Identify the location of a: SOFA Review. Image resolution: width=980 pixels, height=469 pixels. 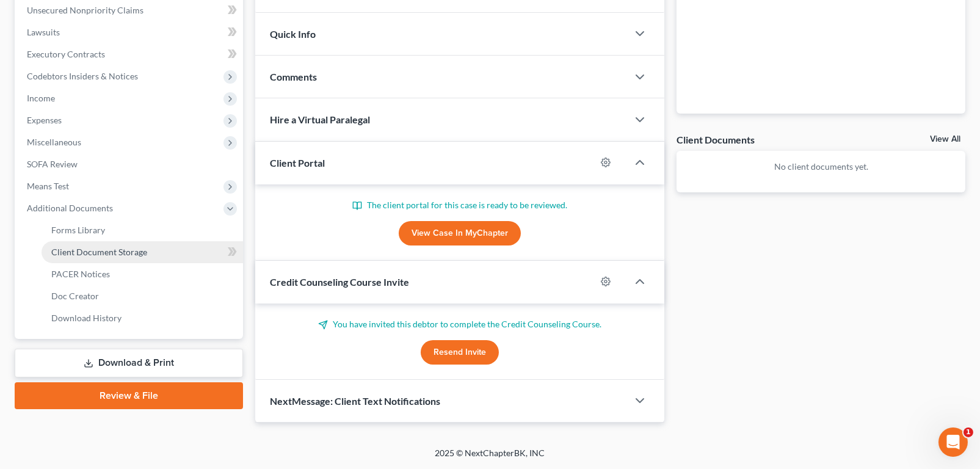
(130, 164).